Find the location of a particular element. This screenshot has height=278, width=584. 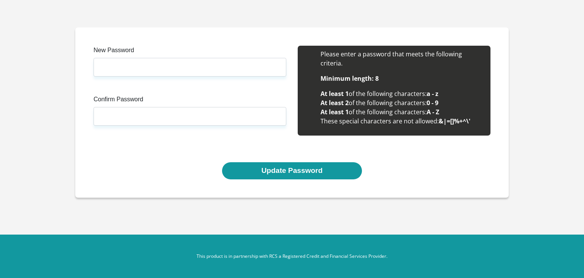

b: 0 - 9 is located at coordinates (432, 103).